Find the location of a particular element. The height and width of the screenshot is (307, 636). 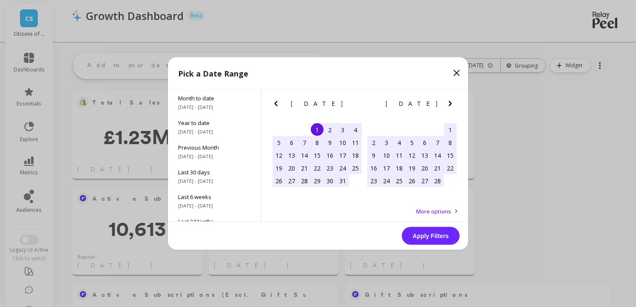

p: Pick a Date Range is located at coordinates (213, 74).